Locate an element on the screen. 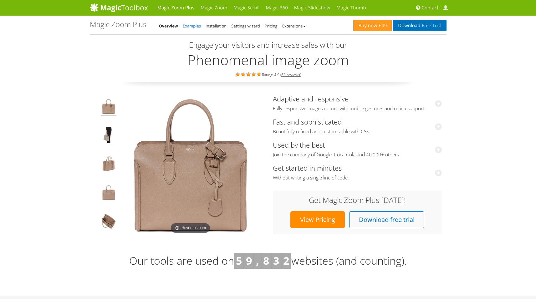 This screenshot has width=536, height=299. a: DownloadFree Trial is located at coordinates (419, 25).